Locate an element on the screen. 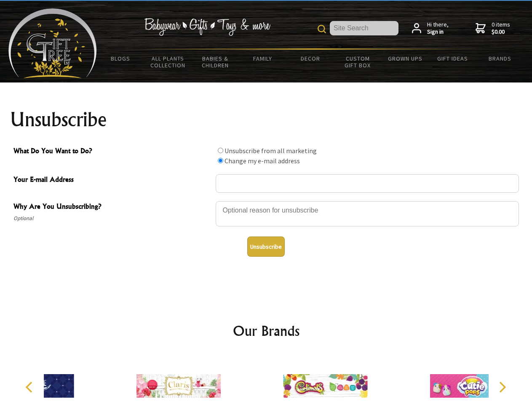 The image size is (532, 404). h2: Our Brands is located at coordinates (266, 330).